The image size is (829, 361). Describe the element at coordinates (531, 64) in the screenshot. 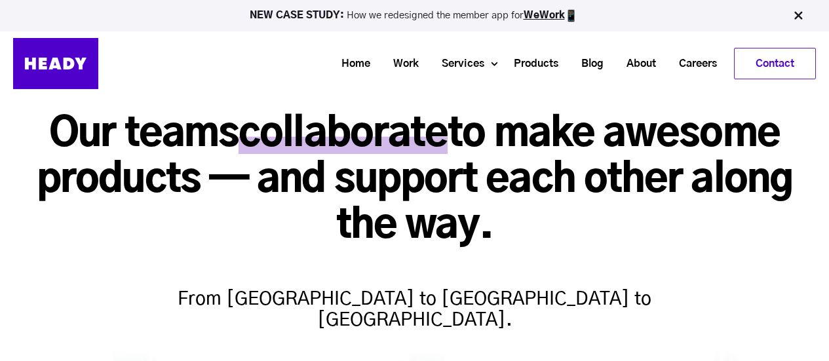

I see `a: Products` at that location.